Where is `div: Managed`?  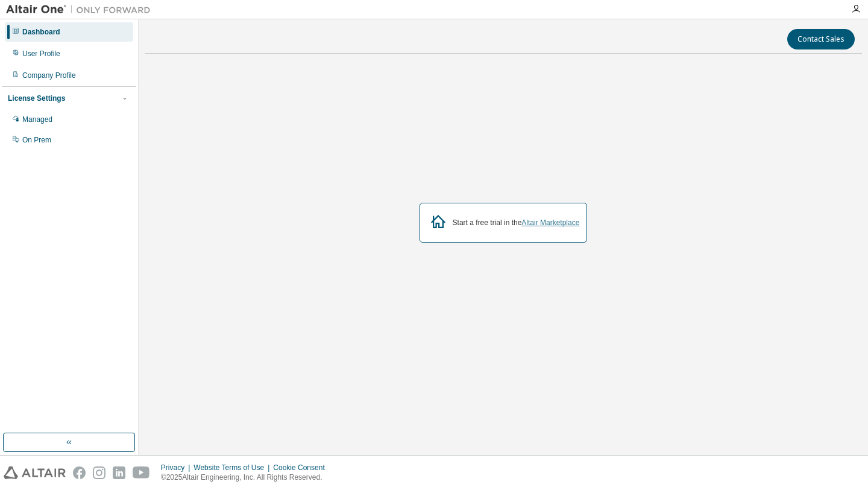
div: Managed is located at coordinates (38, 120).